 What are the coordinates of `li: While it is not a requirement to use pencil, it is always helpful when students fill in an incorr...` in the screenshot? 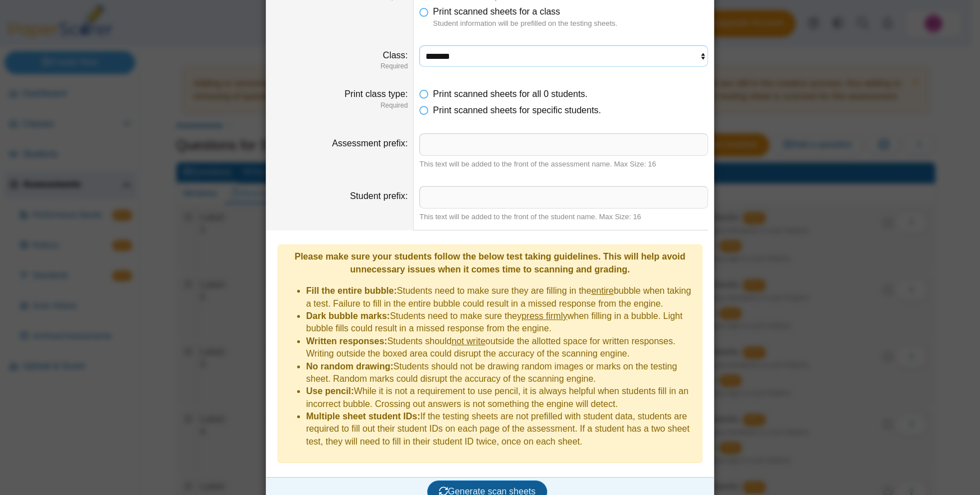 It's located at (501, 398).